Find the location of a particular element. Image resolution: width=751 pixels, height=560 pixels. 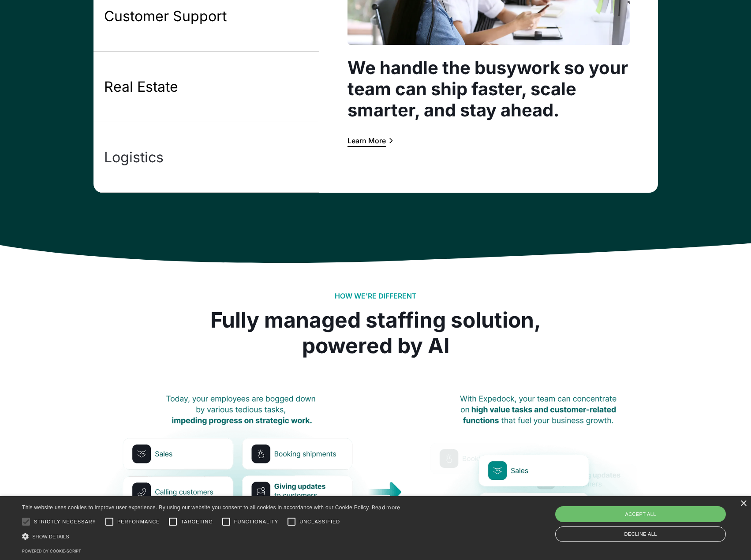

span: This website uses cookies to improve user experience. By using our website you consent to all coo... is located at coordinates (196, 508).